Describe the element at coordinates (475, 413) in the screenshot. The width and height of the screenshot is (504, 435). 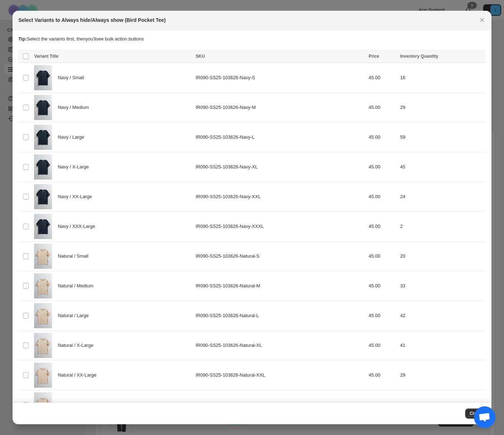
I see `span: Close` at that location.